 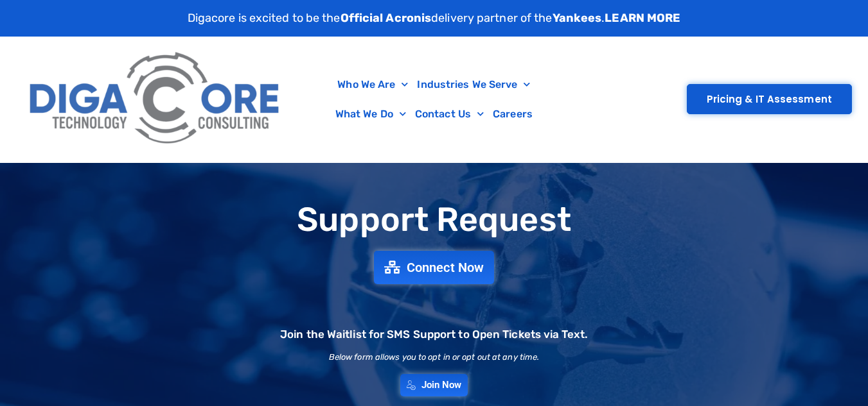 I want to click on h1: Support Request, so click(x=433, y=219).